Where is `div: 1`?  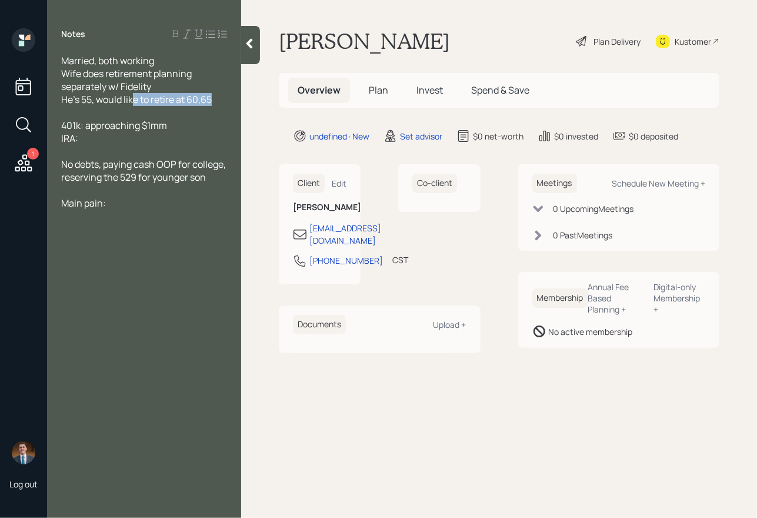 div: 1 is located at coordinates (33, 154).